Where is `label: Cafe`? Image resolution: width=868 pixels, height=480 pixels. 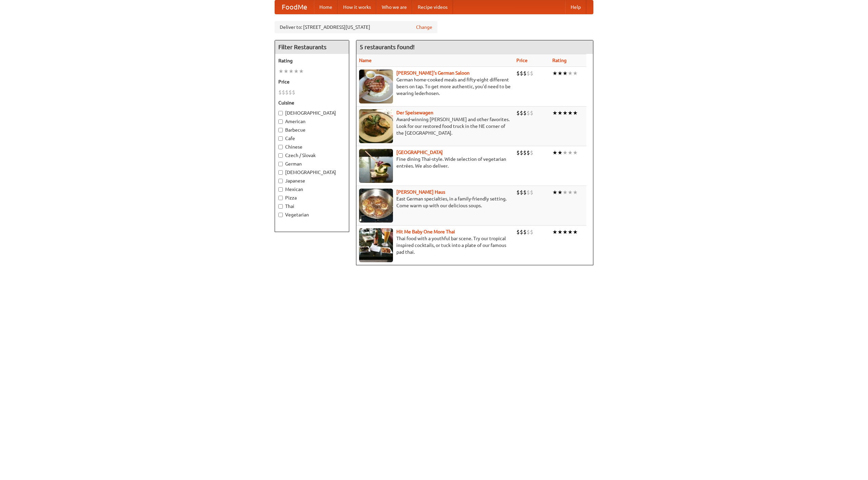 label: Cafe is located at coordinates (312, 138).